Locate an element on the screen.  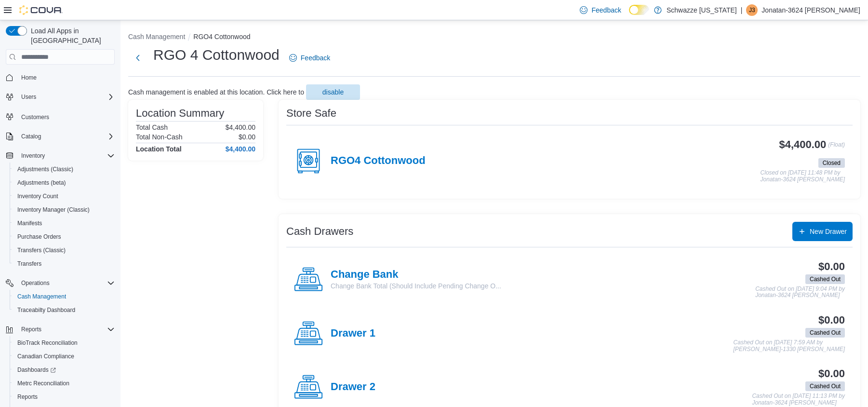
a: Transfers is located at coordinates (29, 263).